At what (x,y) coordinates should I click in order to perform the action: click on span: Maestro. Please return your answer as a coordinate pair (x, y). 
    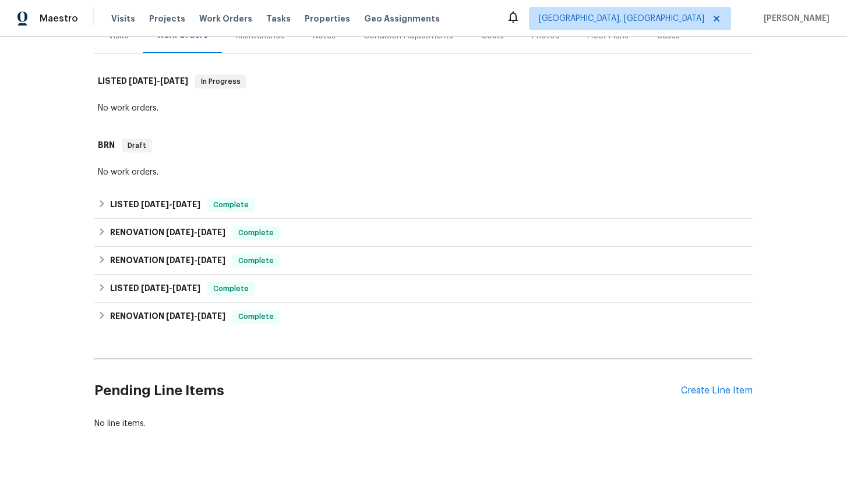
    Looking at the image, I should click on (59, 18).